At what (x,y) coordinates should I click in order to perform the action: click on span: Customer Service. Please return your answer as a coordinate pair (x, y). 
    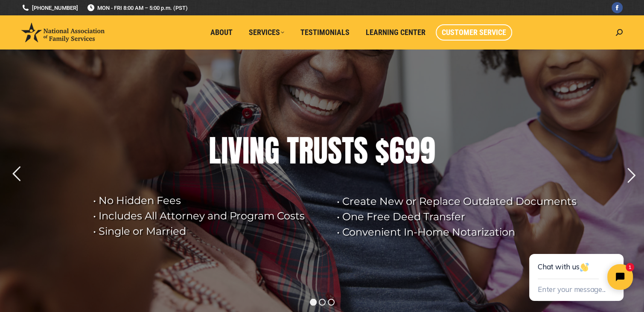
    Looking at the image, I should click on (474, 32).